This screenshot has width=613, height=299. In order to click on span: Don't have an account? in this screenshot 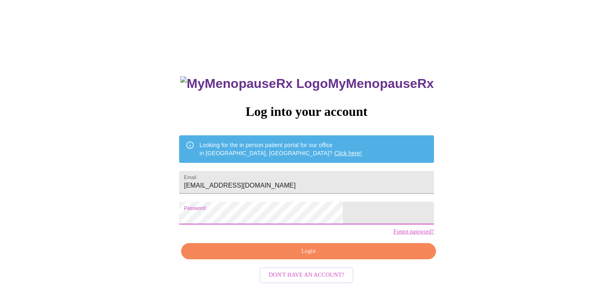, I will do `click(306, 275)`.